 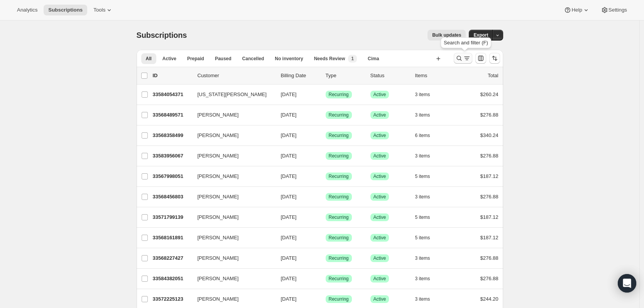 I want to click on span: Subscriptions, so click(x=162, y=35).